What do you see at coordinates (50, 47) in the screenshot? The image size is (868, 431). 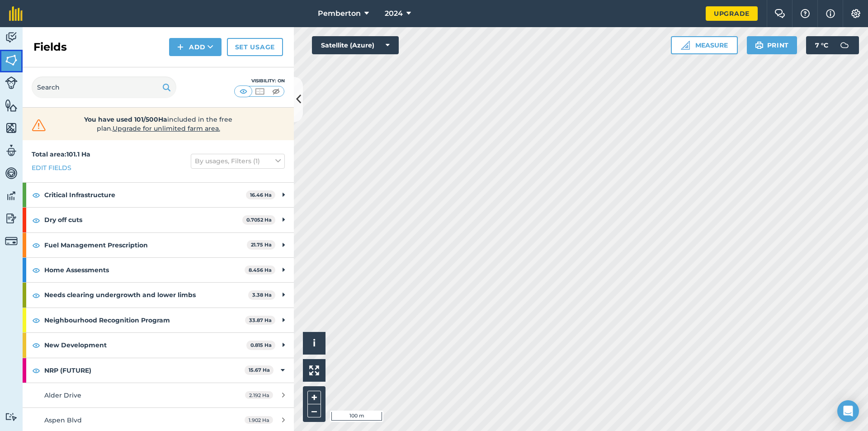 I see `h2: Fields` at bounding box center [50, 47].